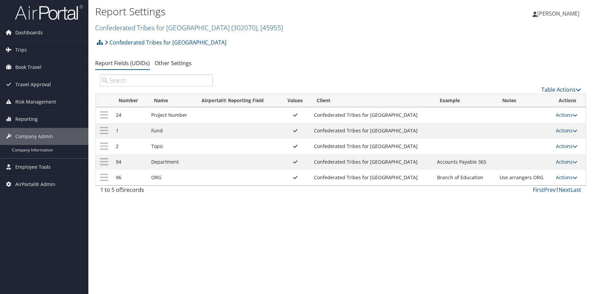 The image size is (593, 294). I want to click on span: Company Admin, so click(34, 137).